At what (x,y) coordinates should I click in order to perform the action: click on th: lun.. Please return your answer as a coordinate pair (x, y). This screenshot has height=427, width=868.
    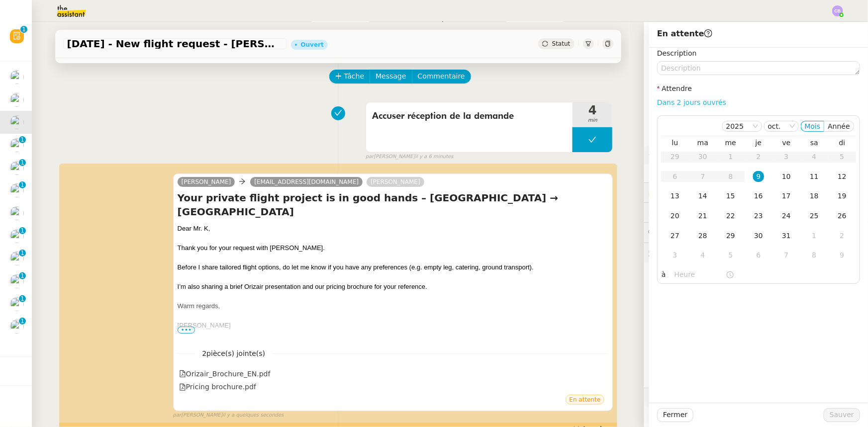
    Looking at the image, I should click on (675, 143).